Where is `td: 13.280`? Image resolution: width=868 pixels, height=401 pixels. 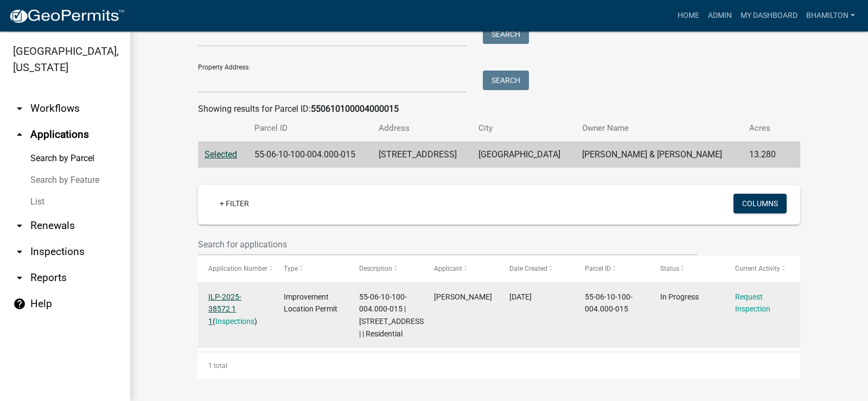
td: 13.280 is located at coordinates (764, 155).